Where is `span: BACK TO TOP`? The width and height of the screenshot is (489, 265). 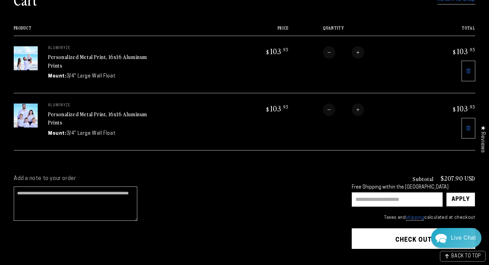 span: BACK TO TOP is located at coordinates (466, 257).